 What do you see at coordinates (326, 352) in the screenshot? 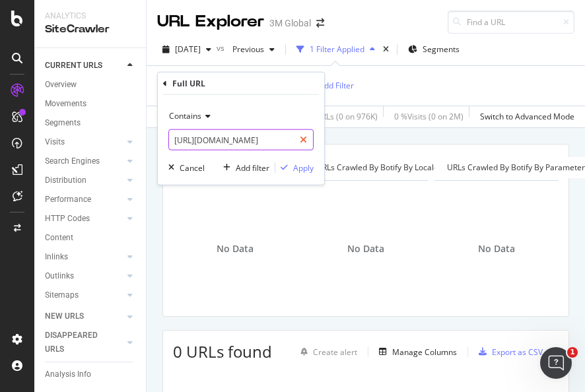
I see `button: Create alert` at bounding box center [326, 352].